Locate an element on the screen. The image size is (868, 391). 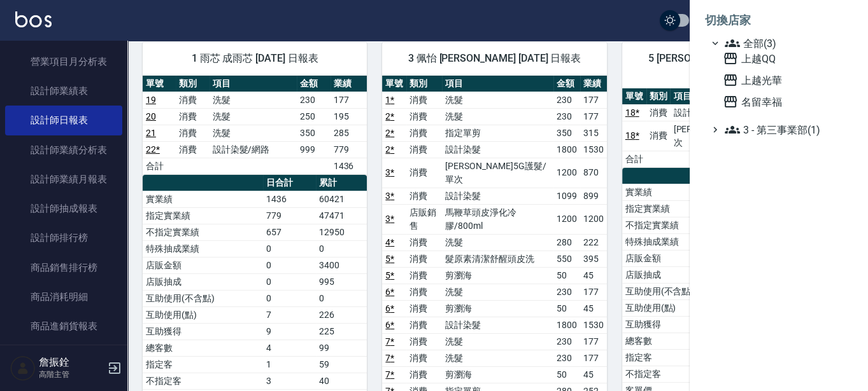
span: 上越QQ is located at coordinates (786, 59).